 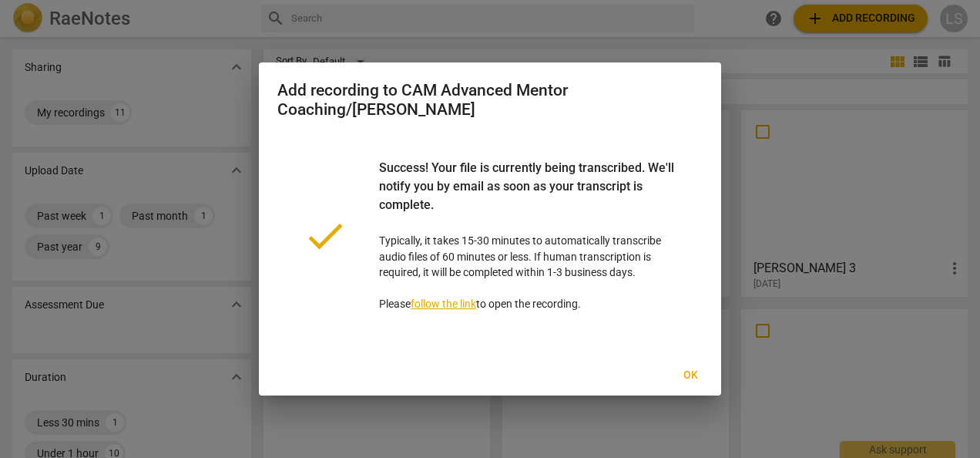 What do you see at coordinates (528, 196) in the screenshot?
I see `div: Success! Your file is currently being transcribed. We'll notify you by email as soon as your tran...` at bounding box center [528, 196].